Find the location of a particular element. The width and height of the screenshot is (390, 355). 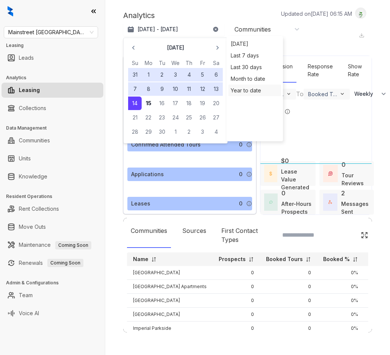

button: 22 is located at coordinates (148, 117).